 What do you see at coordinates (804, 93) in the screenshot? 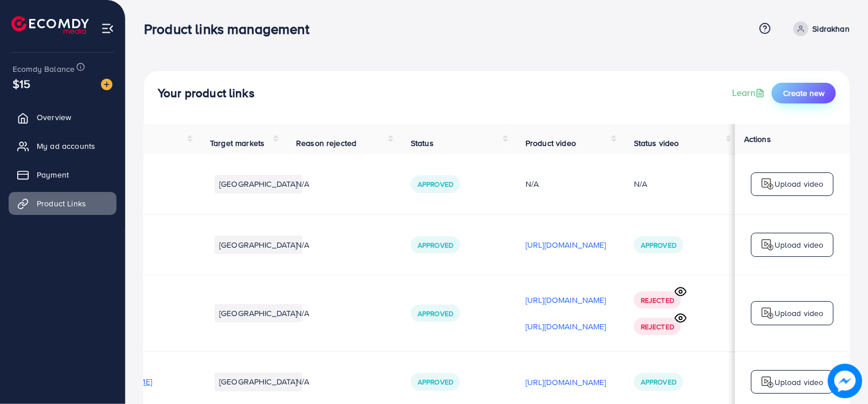
I see `span: Create new` at bounding box center [804, 93].